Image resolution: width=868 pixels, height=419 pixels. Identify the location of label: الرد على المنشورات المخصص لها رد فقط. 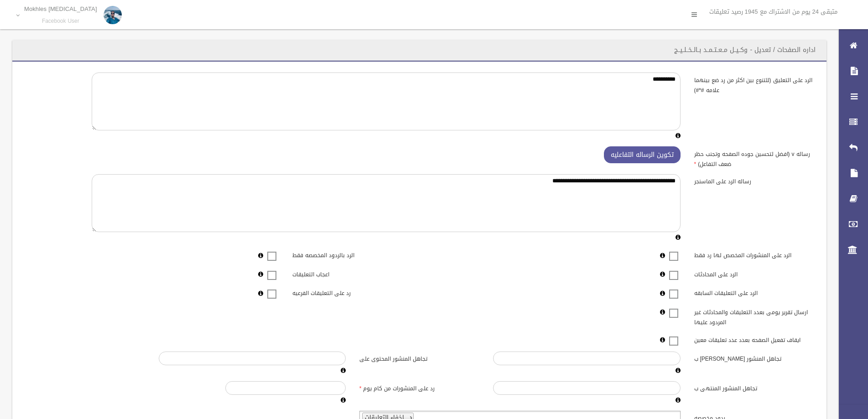
(754, 254).